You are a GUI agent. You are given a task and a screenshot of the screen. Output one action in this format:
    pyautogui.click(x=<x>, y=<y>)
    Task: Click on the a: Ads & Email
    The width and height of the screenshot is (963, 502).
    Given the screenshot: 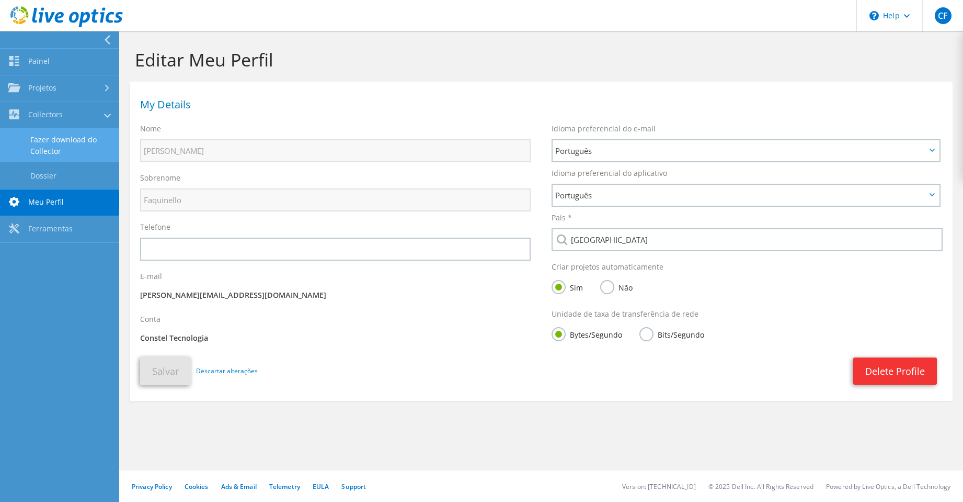 What is the action you would take?
    pyautogui.click(x=239, y=486)
    